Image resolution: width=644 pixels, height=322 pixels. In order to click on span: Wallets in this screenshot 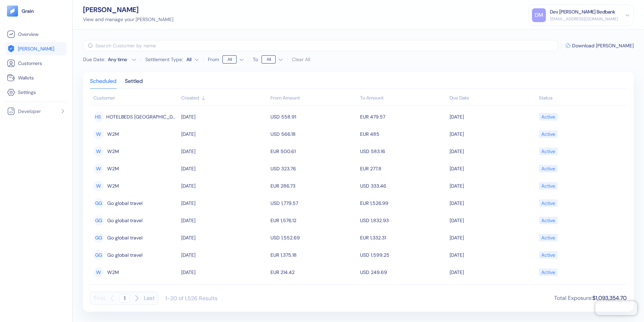, I will do `click(26, 78)`.